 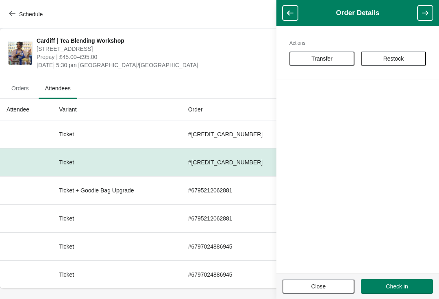 What do you see at coordinates (394, 59) in the screenshot?
I see `span: Restock` at bounding box center [394, 59].